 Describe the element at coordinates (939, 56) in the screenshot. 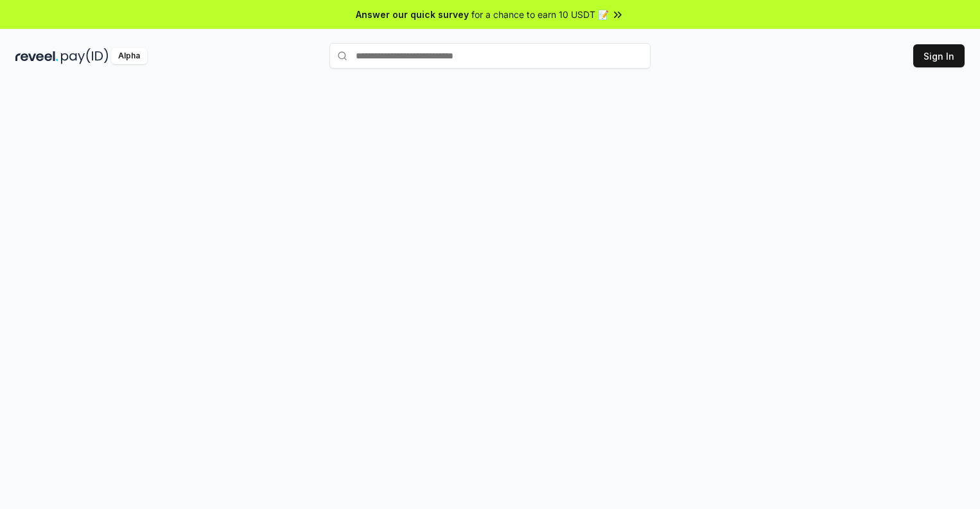

I see `button: Sign In` at that location.